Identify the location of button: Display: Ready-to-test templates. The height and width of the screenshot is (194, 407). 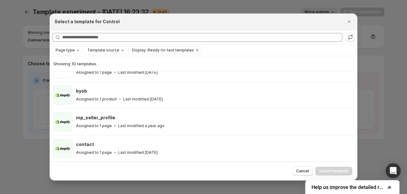
(162, 50).